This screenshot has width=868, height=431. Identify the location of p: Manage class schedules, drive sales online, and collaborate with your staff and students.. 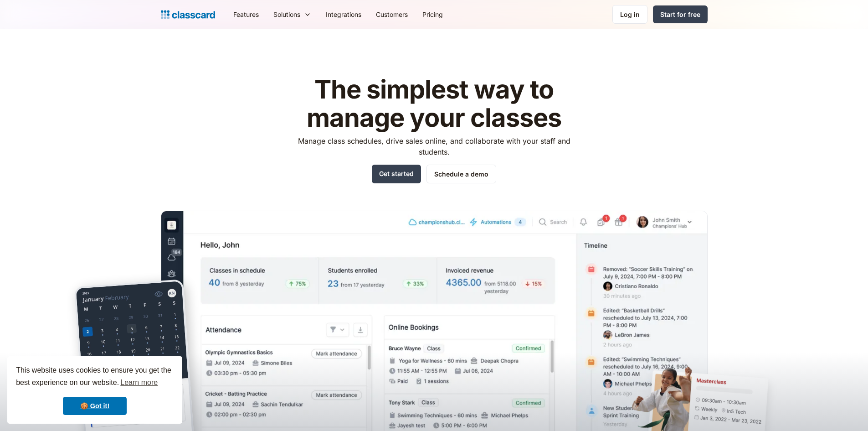
(434, 147).